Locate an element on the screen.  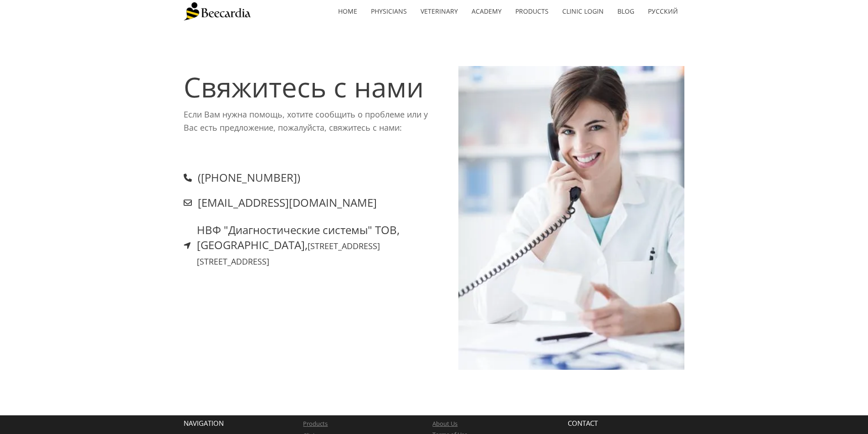
span: Если Вам нужна помощь, хотите сообщить о проблеме или у Вас есть предложение, пожалуйста, свяжите... is located at coordinates (306, 121).